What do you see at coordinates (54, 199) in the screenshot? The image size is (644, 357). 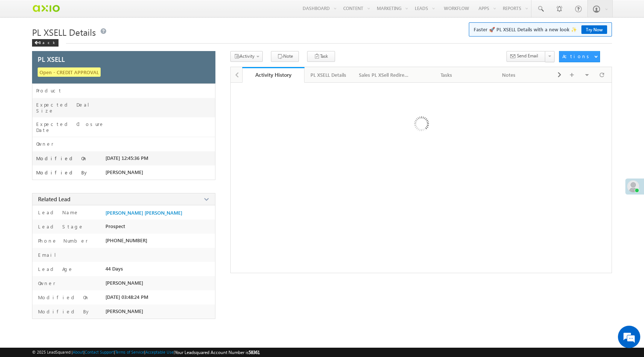 I see `span: Related Lead` at bounding box center [54, 199].